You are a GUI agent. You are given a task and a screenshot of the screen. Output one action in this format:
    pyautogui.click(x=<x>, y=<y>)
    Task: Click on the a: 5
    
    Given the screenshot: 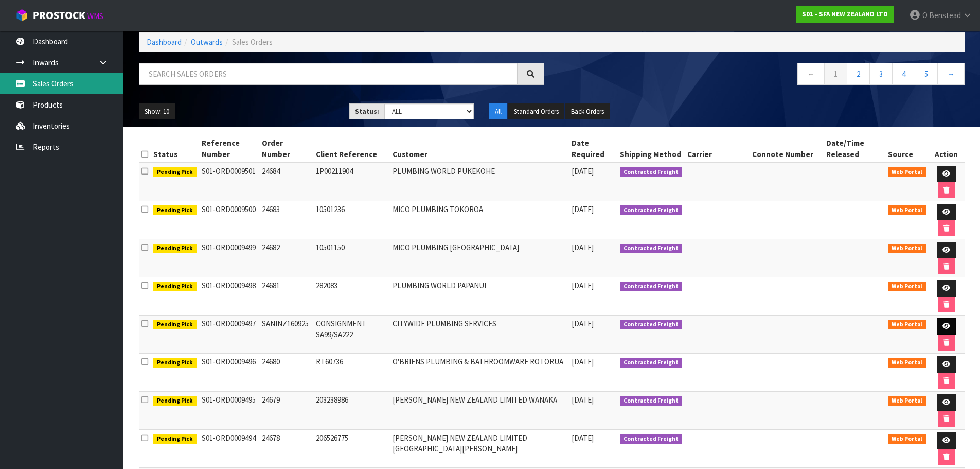 What is the action you would take?
    pyautogui.click(x=926, y=73)
    